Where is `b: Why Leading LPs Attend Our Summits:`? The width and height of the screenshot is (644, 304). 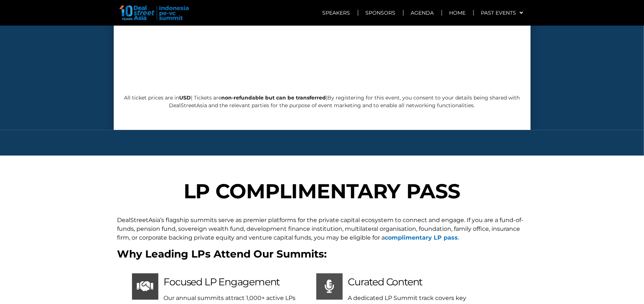 b: Why Leading LPs Attend Our Summits: is located at coordinates (222, 254).